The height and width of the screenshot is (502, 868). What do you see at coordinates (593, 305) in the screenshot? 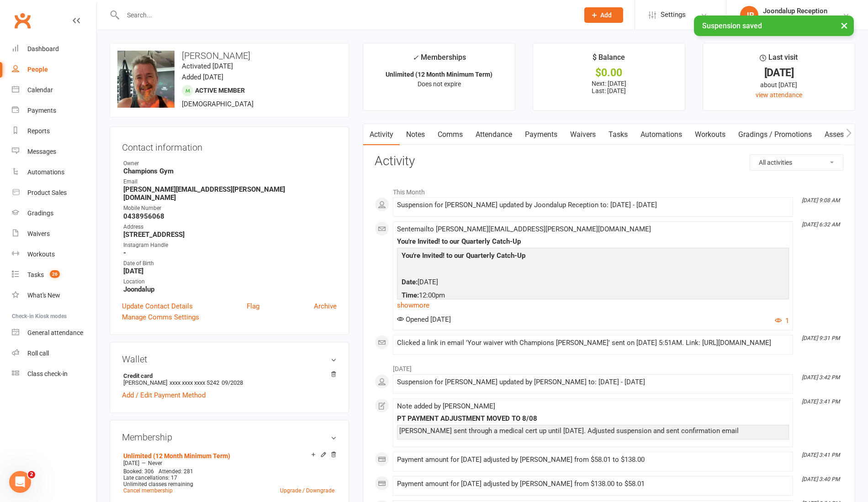
I see `a: show more` at bounding box center [593, 305].